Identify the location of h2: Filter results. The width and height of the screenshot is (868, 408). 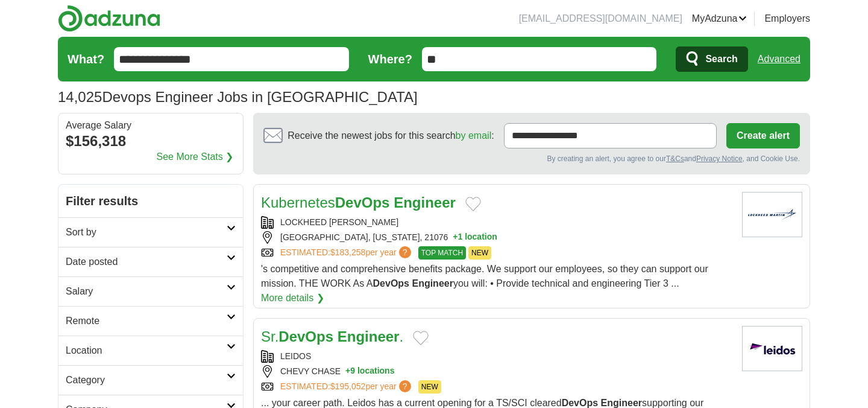
(151, 201).